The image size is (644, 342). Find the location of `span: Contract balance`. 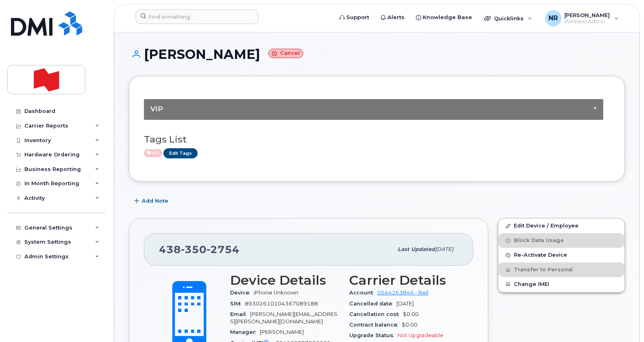

span: Contract balance is located at coordinates (375, 324).